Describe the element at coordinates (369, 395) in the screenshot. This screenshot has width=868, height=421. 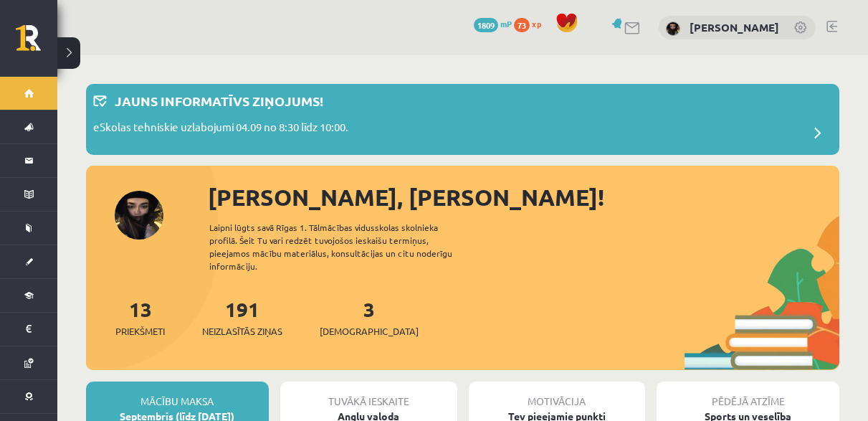
I see `div: Tuvākā ieskaite` at that location.